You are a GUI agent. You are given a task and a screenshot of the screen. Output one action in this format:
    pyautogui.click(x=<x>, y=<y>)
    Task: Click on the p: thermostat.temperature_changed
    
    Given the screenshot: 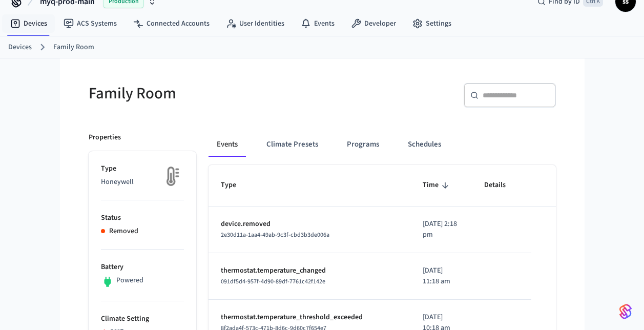 What is the action you would take?
    pyautogui.click(x=309, y=271)
    